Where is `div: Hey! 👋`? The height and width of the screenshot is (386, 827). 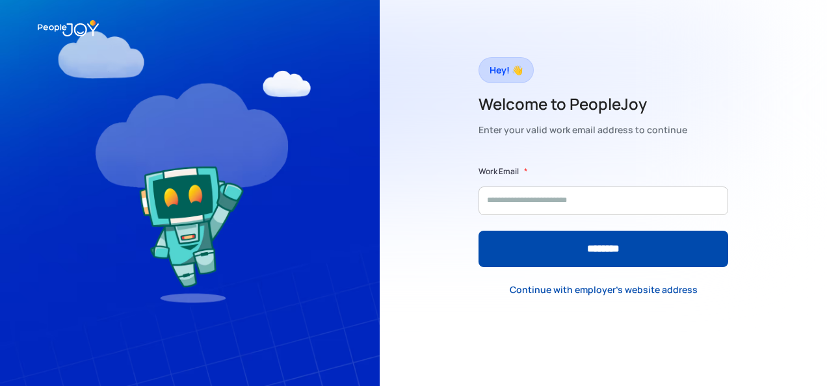
div: Hey! 👋 is located at coordinates (506, 70).